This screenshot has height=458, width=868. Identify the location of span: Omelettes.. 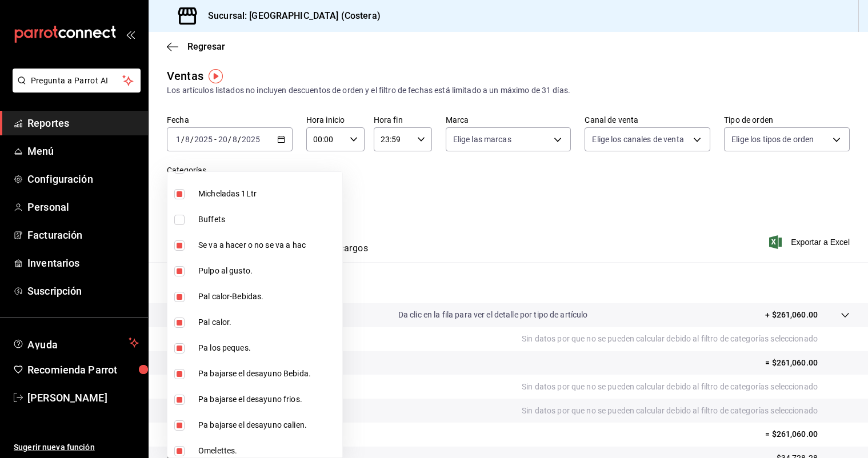
(268, 451).